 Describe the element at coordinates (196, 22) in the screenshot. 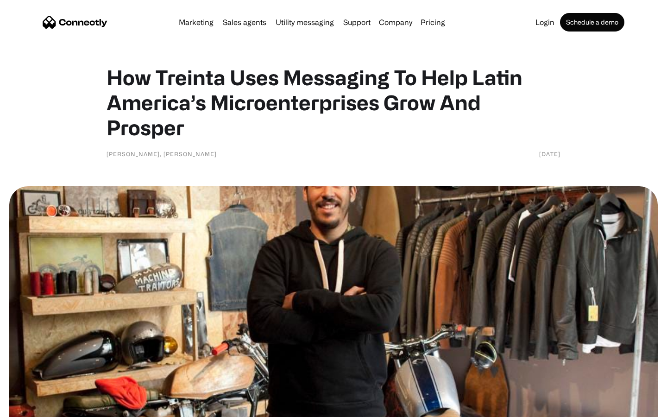

I see `a: Marketing` at that location.